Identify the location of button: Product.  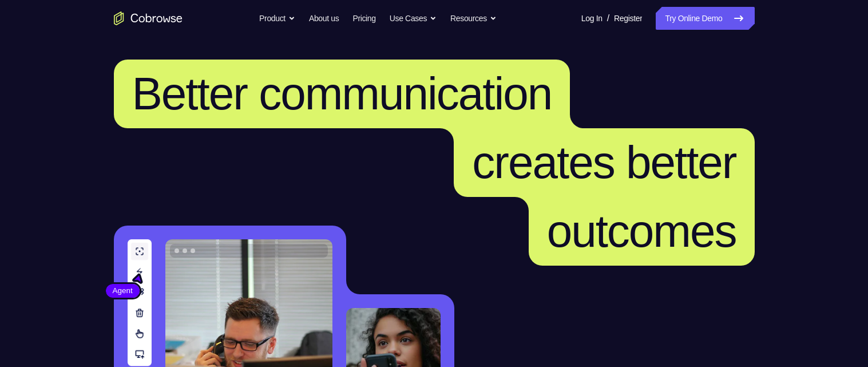
(277, 18).